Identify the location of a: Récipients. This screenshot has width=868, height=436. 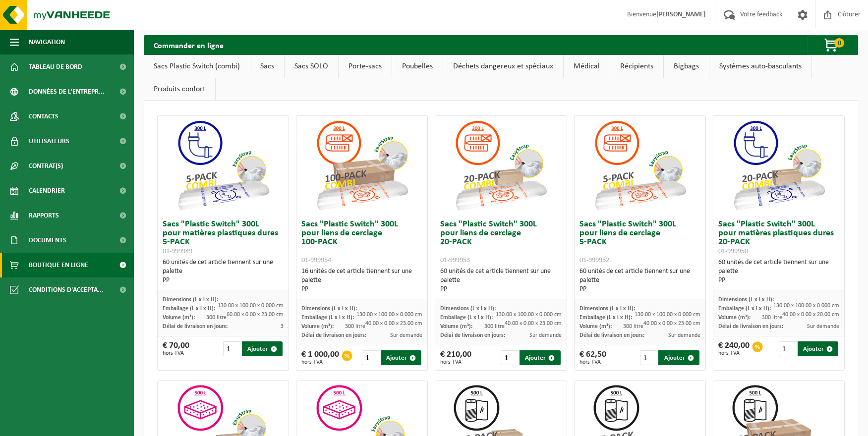
(637, 66).